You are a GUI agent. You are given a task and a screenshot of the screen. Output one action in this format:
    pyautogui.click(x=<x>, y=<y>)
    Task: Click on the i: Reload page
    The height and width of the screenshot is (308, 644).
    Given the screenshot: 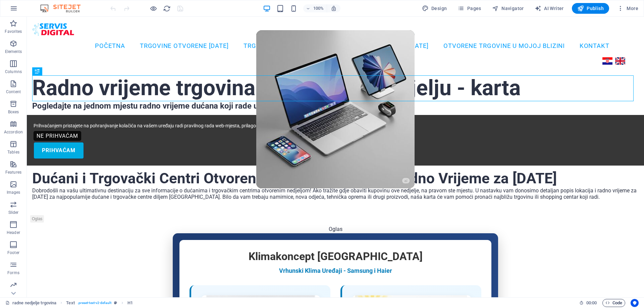 What is the action you would take?
    pyautogui.click(x=167, y=8)
    